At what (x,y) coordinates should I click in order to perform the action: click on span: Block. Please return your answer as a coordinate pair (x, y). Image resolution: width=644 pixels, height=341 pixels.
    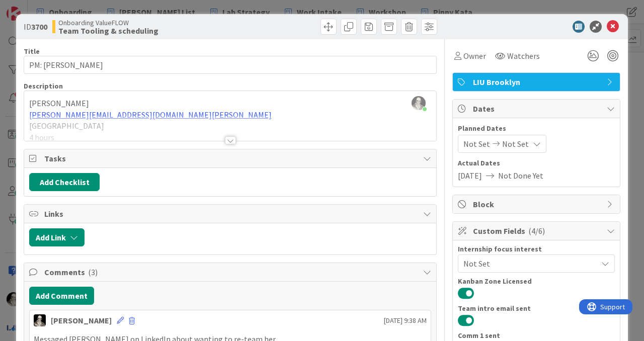
    Looking at the image, I should click on (537, 204).